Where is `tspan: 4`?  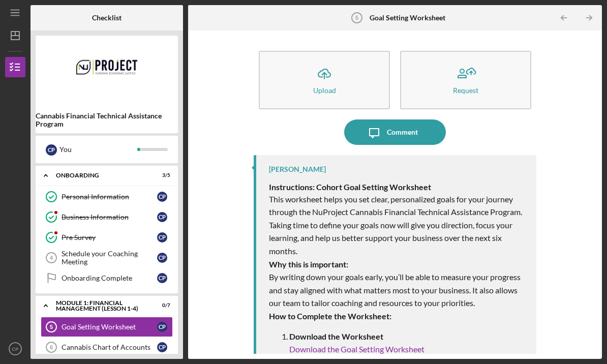 tspan: 4 is located at coordinates (51, 258).